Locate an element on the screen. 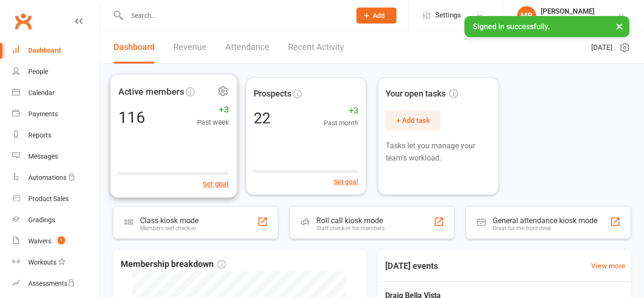 The image size is (644, 298). a: People is located at coordinates (56, 71).